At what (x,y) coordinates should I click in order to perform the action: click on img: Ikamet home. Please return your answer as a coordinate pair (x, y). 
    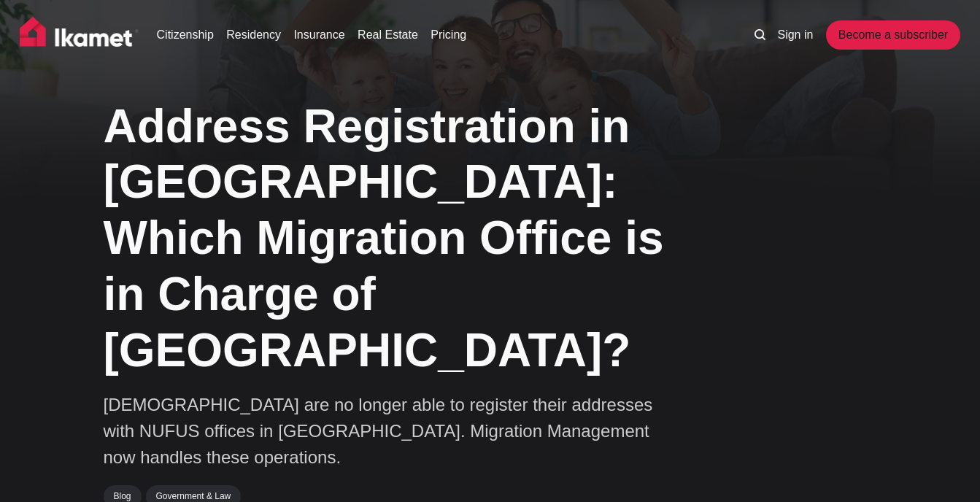
    Looking at the image, I should click on (79, 35).